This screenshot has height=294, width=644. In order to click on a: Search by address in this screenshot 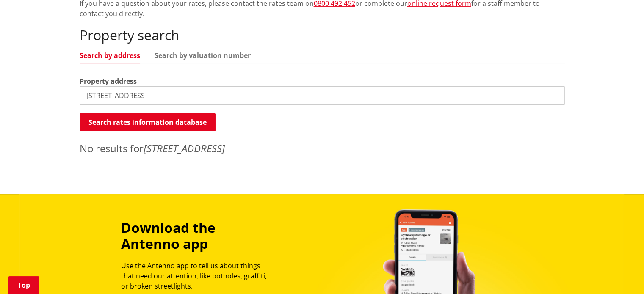, I will do `click(110, 56)`.